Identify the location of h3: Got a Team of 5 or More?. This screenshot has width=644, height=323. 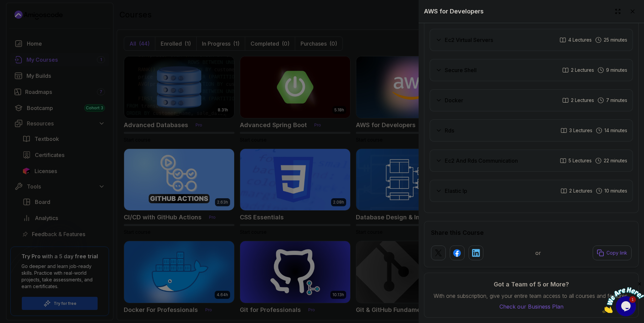
(532, 285).